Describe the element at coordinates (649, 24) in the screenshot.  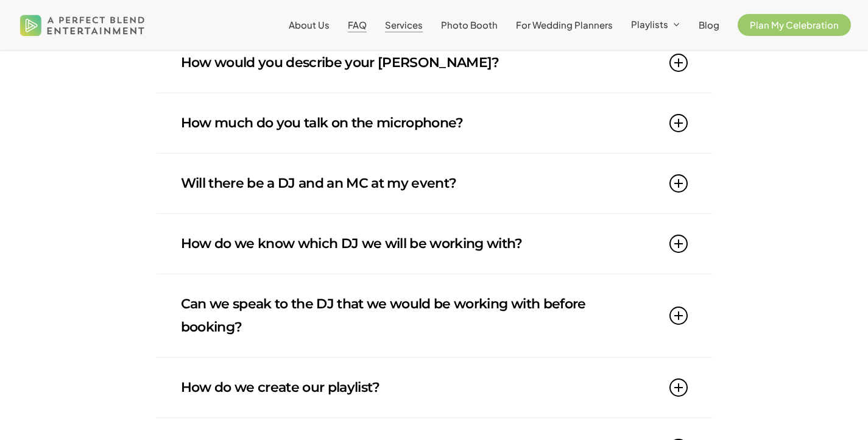
I see `span: Playlists` at that location.